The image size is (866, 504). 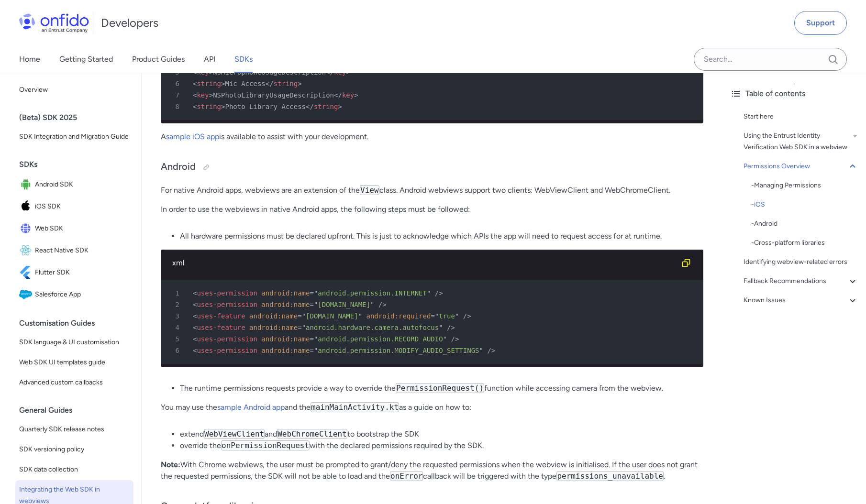 I want to click on a: SDK versioning policy, so click(x=74, y=449).